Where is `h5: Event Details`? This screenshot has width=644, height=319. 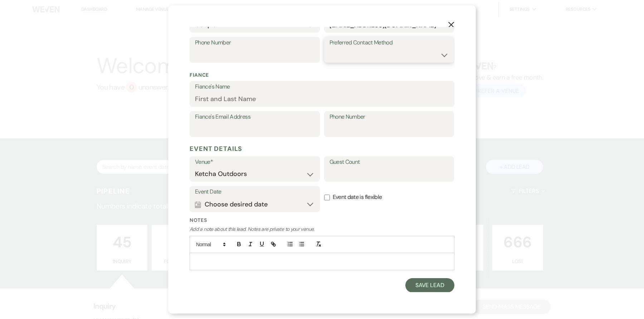
h5: Event Details is located at coordinates (322, 149).